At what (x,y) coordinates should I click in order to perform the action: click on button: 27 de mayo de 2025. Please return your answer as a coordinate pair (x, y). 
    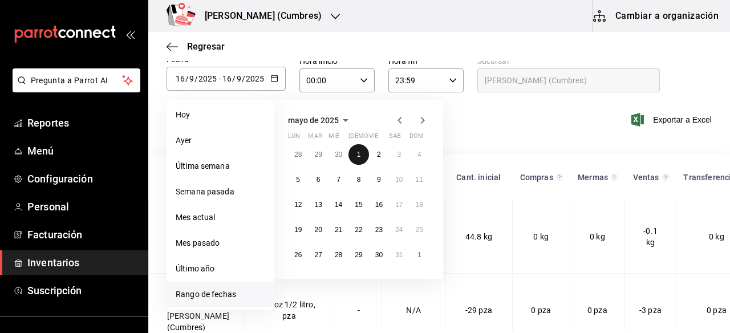
    Looking at the image, I should click on (317, 255).